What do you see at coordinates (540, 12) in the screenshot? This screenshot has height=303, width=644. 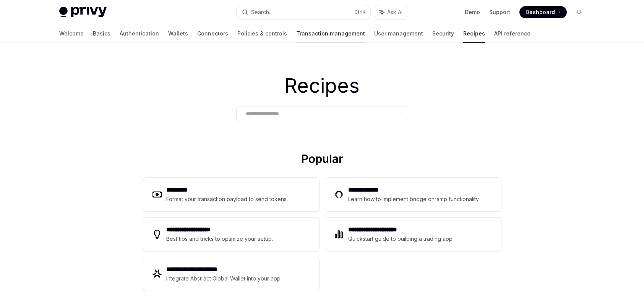 I see `span: Dashboard` at bounding box center [540, 12].